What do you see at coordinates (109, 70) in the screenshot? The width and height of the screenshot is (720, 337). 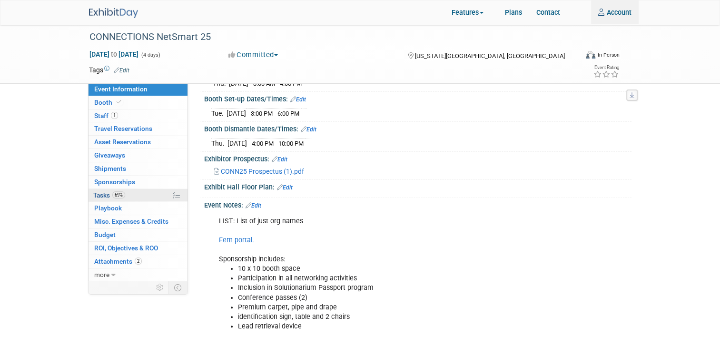 I see `td: Tags` at bounding box center [109, 70].